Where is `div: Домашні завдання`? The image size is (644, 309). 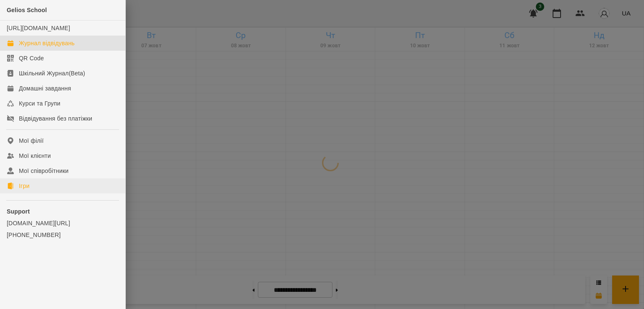 div: Домашні завдання is located at coordinates (45, 89).